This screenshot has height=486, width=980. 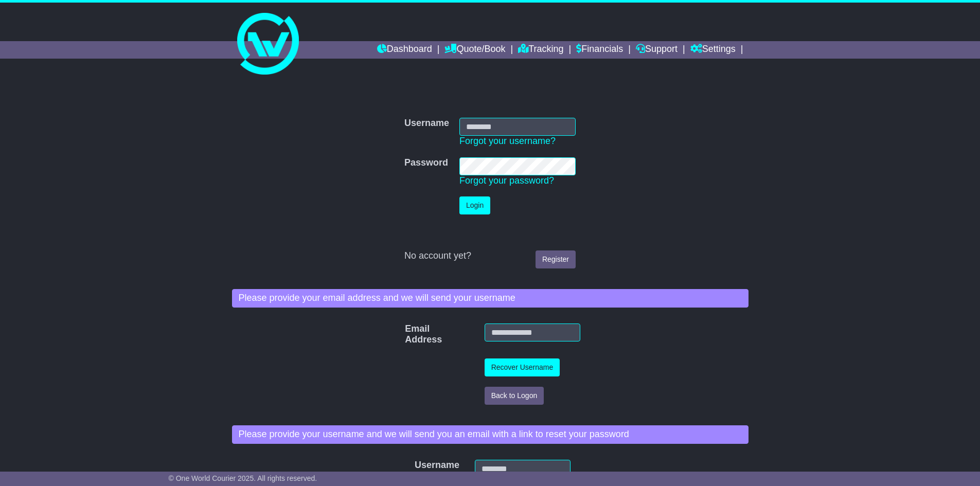 What do you see at coordinates (426, 163) in the screenshot?
I see `label: Password` at bounding box center [426, 163].